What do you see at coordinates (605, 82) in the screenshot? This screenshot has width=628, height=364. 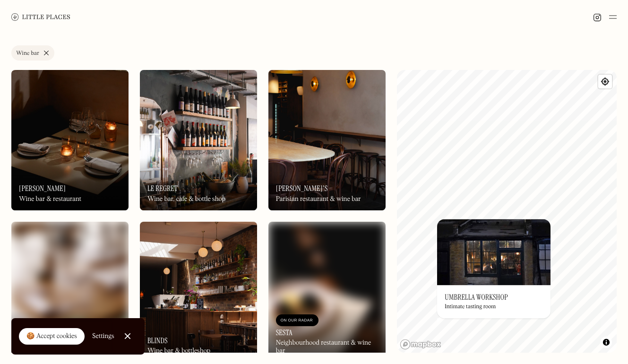 I see `button: Find my location` at bounding box center [605, 82].